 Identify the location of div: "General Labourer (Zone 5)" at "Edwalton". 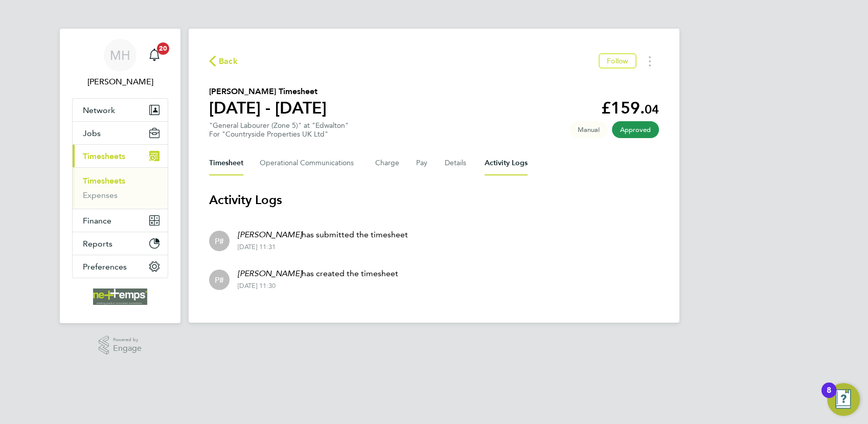
(278, 130).